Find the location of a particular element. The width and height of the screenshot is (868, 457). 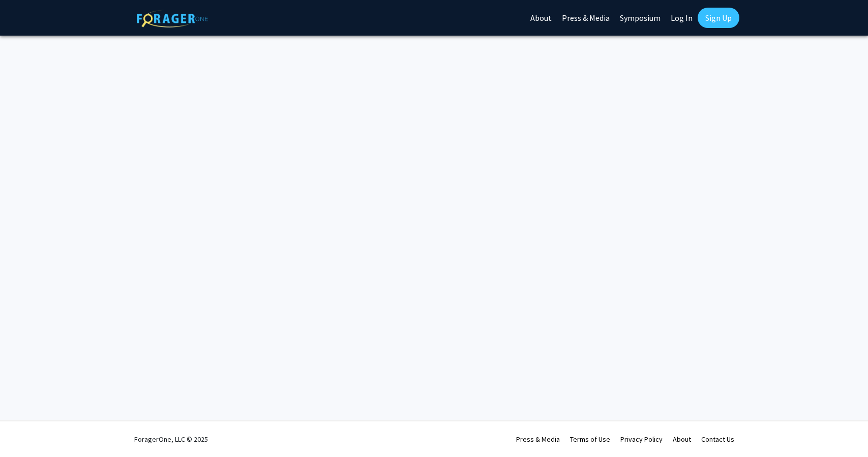

a: About is located at coordinates (682, 439).